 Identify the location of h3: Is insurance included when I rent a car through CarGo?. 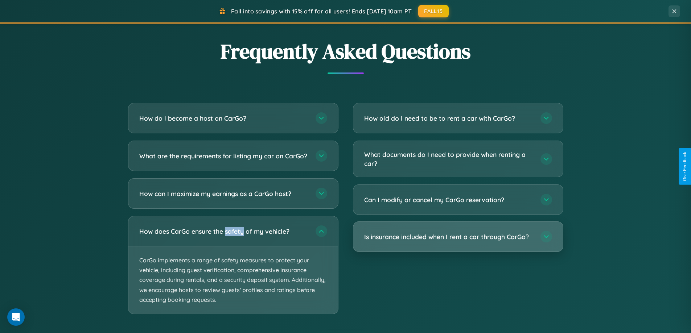
(449, 237).